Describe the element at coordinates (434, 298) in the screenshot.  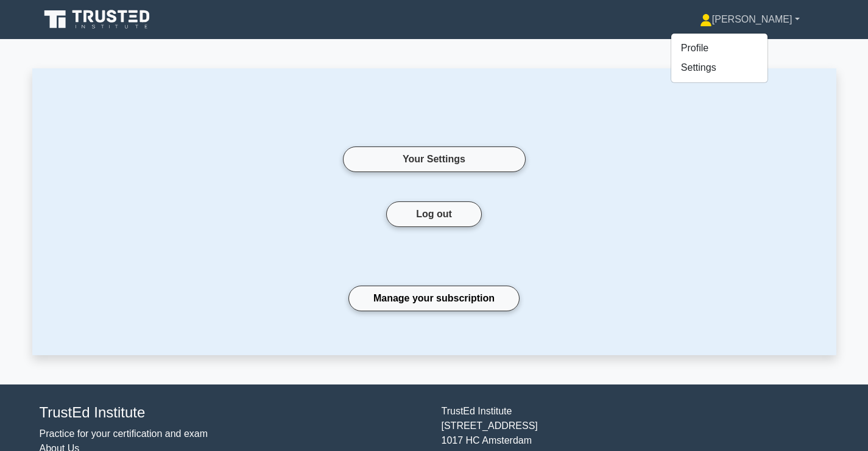
I see `a: Manage your subscription` at that location.